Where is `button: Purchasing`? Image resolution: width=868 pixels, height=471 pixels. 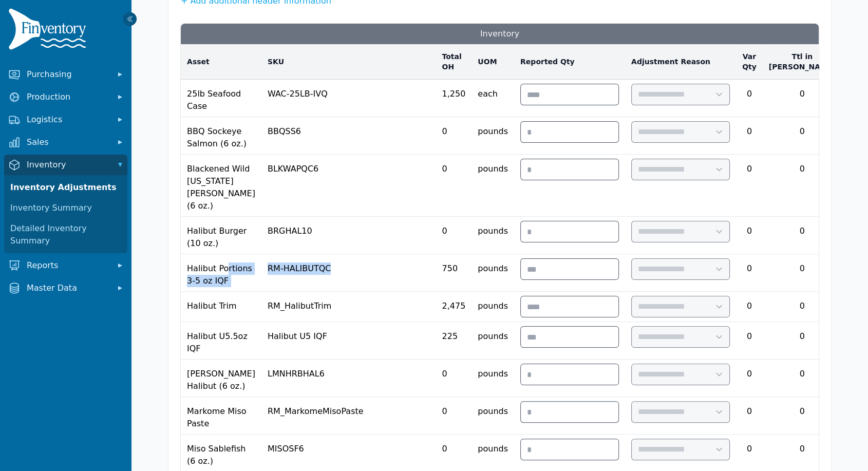 button: Purchasing is located at coordinates (66, 74).